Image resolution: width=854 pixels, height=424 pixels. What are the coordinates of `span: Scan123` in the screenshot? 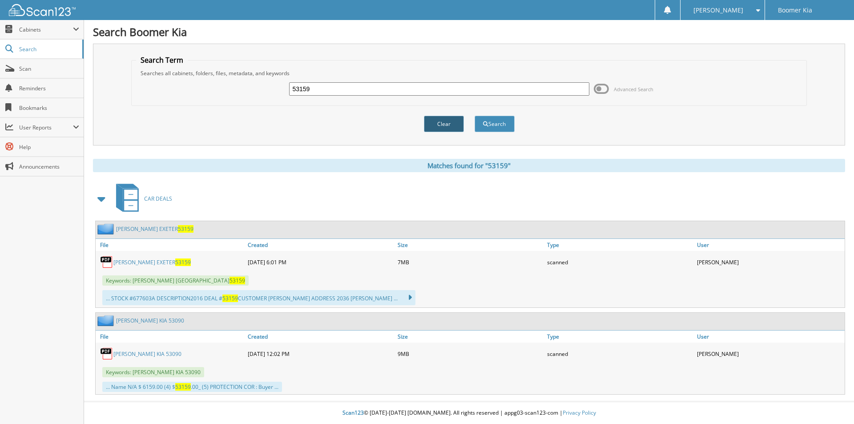 It's located at (353, 412).